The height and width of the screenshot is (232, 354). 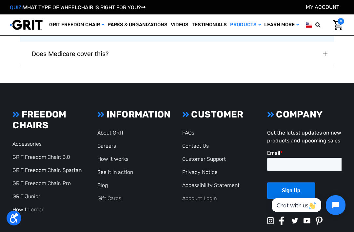 What do you see at coordinates (211, 185) in the screenshot?
I see `a: Accessibility Statement` at bounding box center [211, 185].